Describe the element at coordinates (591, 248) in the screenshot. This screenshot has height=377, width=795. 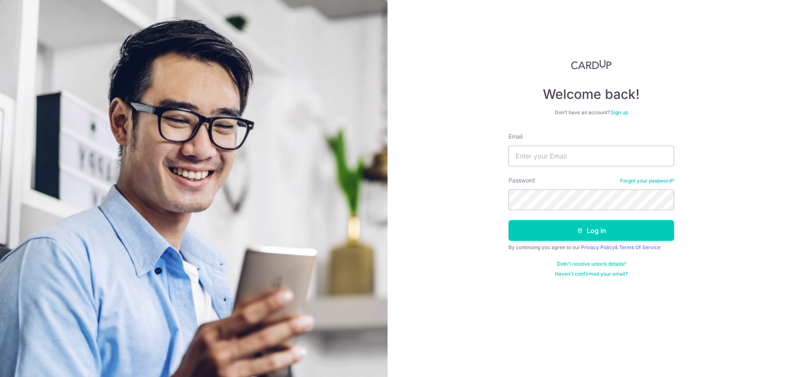
I see `div: By continuing you agree to our &` at that location.